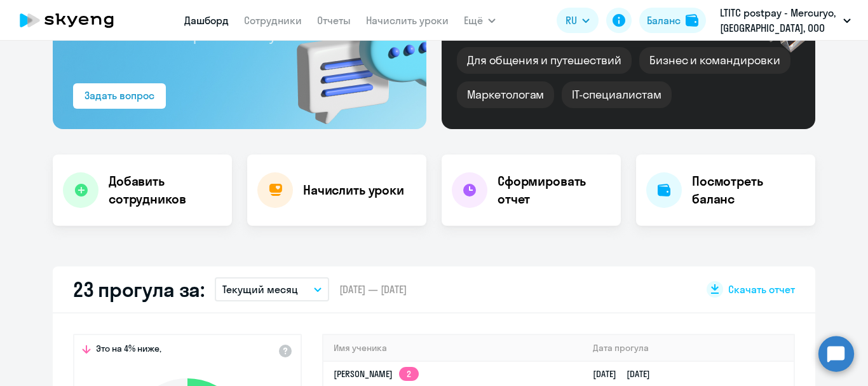  Describe the element at coordinates (407, 20) in the screenshot. I see `a: Начислить уроки` at that location.